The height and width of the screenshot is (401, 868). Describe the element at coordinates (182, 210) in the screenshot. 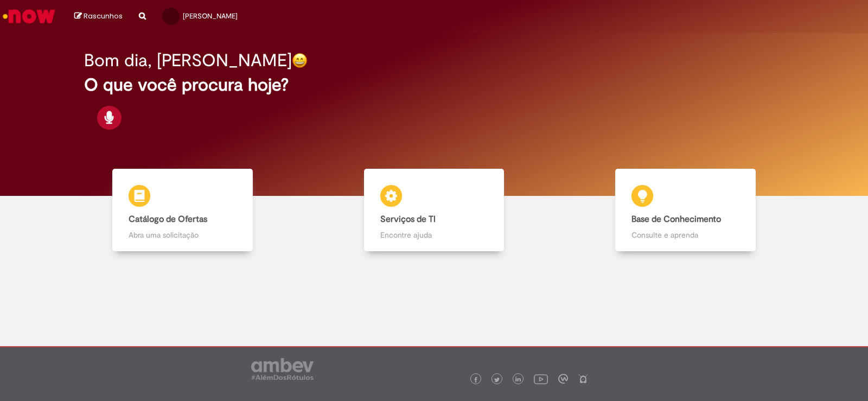

I see `a: Catálogo de Ofertas Abra uma solicitação` at that location.